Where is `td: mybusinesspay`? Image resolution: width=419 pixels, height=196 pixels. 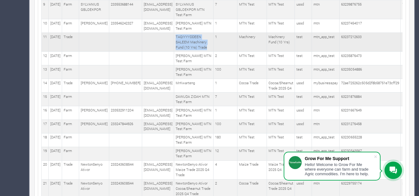 td: mybusinesspay is located at coordinates (326, 86).